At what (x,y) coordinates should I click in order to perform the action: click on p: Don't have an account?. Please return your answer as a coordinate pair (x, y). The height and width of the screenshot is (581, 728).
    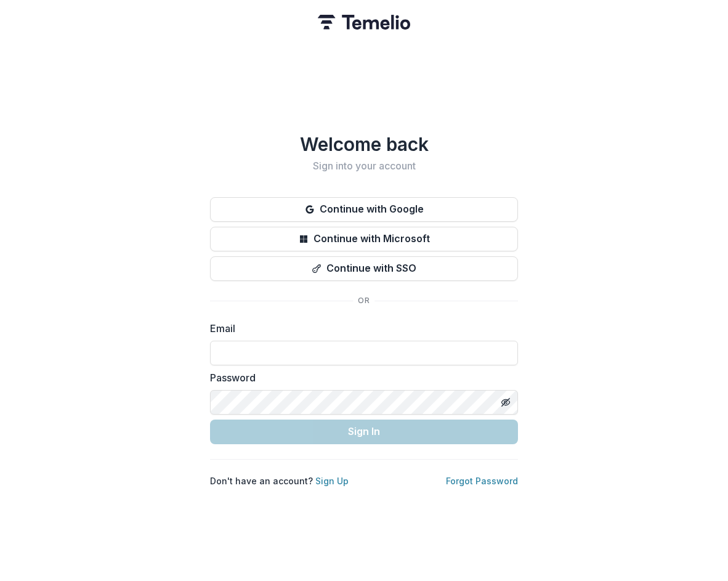
    Looking at the image, I should click on (279, 481).